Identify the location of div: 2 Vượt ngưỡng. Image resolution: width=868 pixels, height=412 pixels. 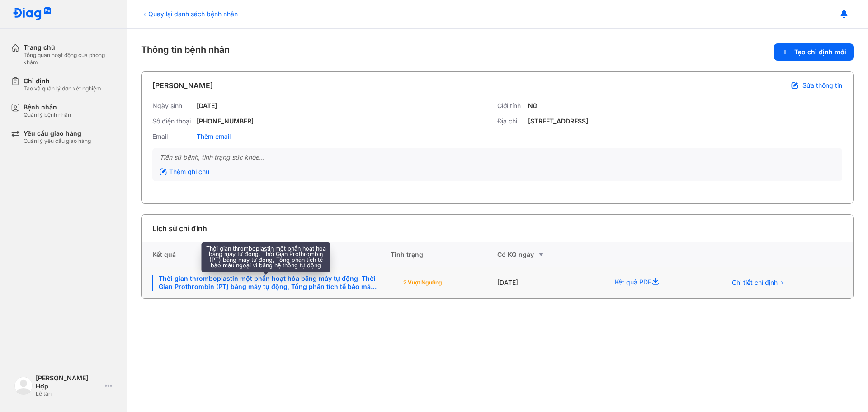
(440, 283).